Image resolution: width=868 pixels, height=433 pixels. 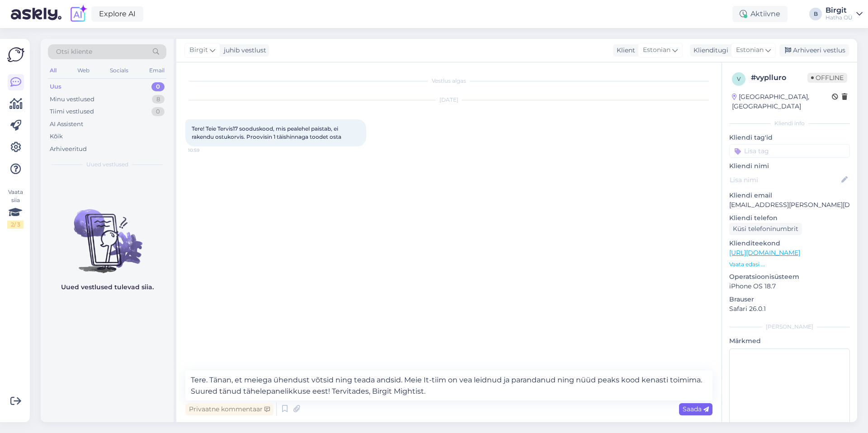 I want to click on textarea: Tere. Tänan, et meiega ühendust võtsid ning teada andsid. Meie It-tiim on vea leidnud ja parandan..., so click(x=449, y=385).